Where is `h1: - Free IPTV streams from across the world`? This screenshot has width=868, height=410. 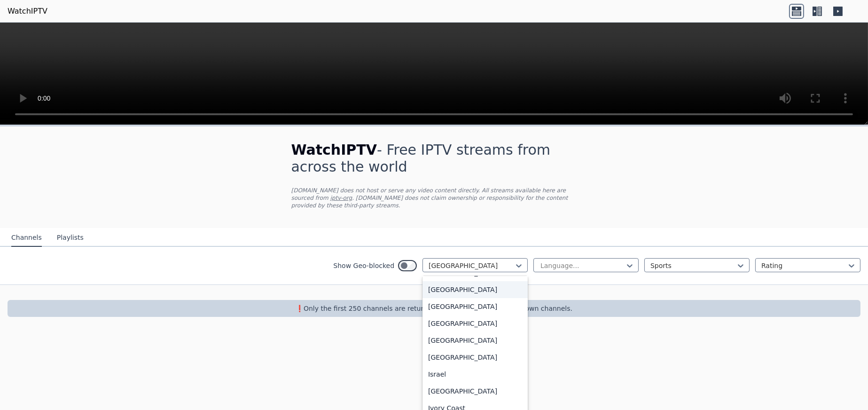 h1: - Free IPTV streams from across the world is located at coordinates (434, 158).